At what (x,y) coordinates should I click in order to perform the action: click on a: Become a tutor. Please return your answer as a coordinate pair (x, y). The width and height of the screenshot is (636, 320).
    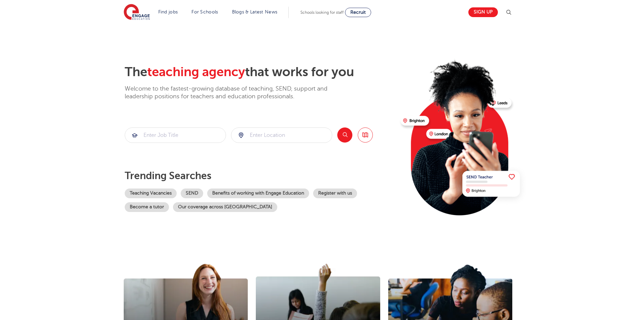
    Looking at the image, I should click on (147, 207).